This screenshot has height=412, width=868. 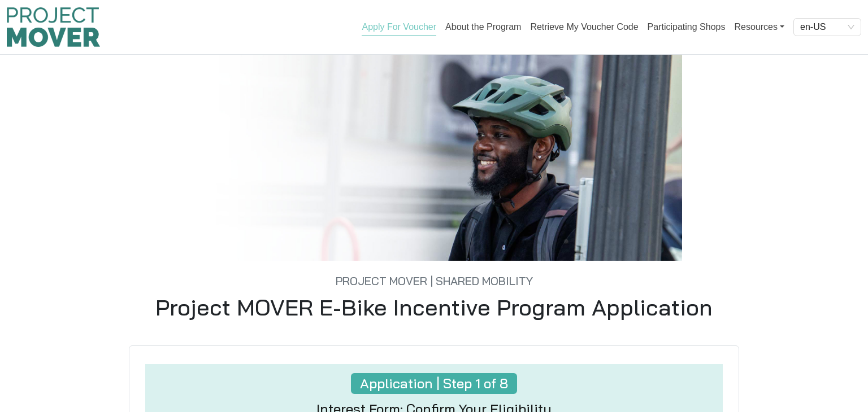 What do you see at coordinates (434, 275) in the screenshot?
I see `h5: Project MOVER | Shared Mobility` at bounding box center [434, 275].